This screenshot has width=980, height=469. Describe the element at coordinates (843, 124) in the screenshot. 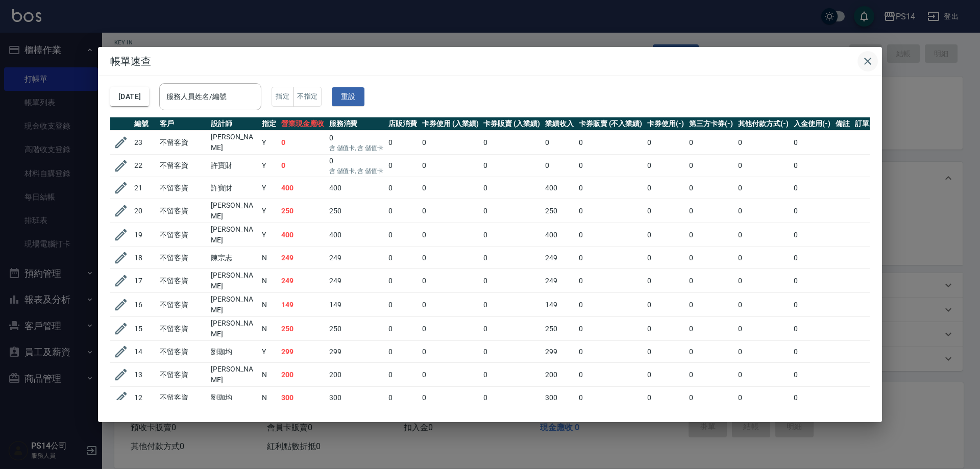

I see `th: 備註` at that location.